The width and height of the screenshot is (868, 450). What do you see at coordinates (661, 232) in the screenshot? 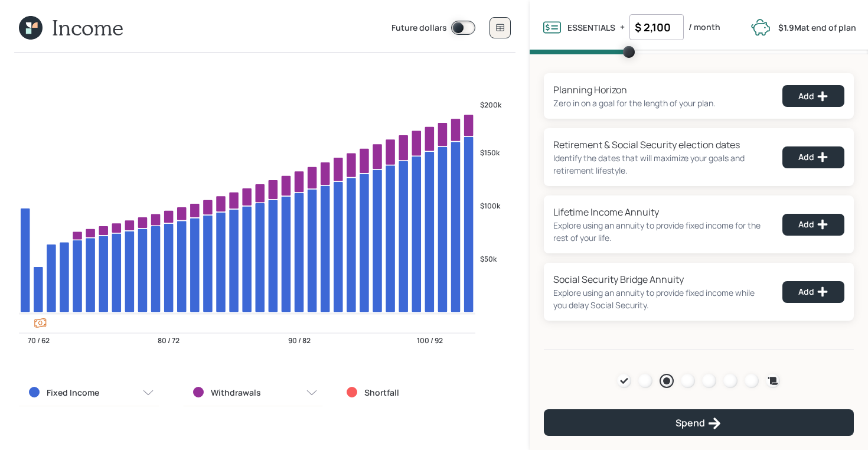
I see `div: Explore using an annuity to provide fixed income for the rest of your life.` at bounding box center [661, 232].